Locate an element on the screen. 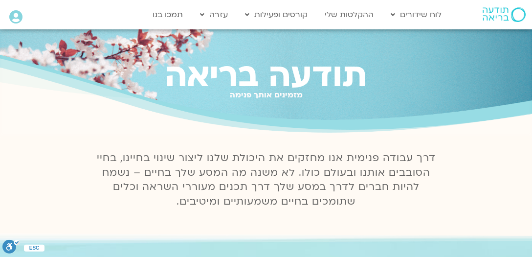  img: תודעה בריאה is located at coordinates (504, 15).